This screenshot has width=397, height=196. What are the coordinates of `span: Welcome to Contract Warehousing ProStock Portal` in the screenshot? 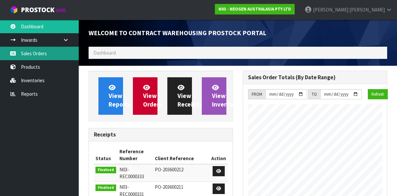 It's located at (178, 33).